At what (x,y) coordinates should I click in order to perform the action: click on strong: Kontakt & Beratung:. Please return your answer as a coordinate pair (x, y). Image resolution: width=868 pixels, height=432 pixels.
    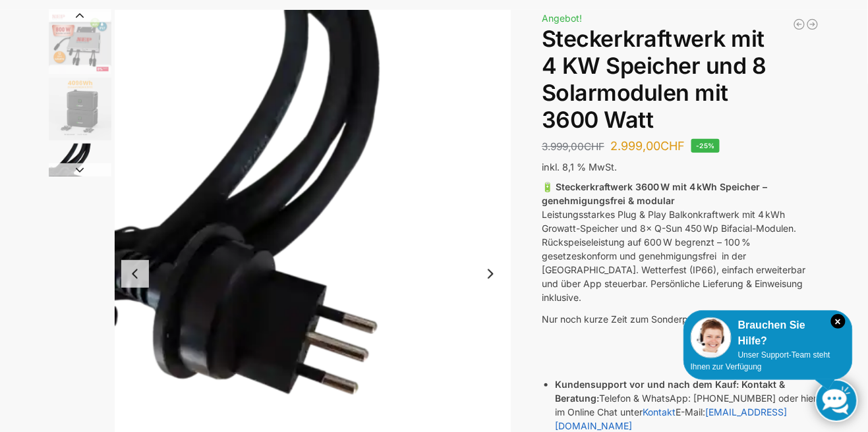
    Looking at the image, I should click on (670, 391).